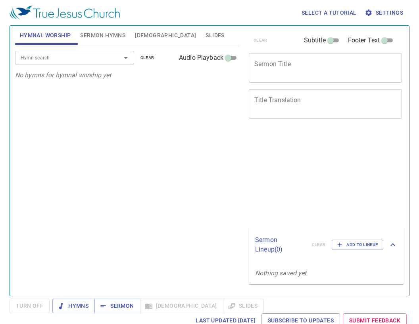 The width and height of the screenshot is (419, 324). Describe the element at coordinates (214, 35) in the screenshot. I see `span: Slides` at that location.